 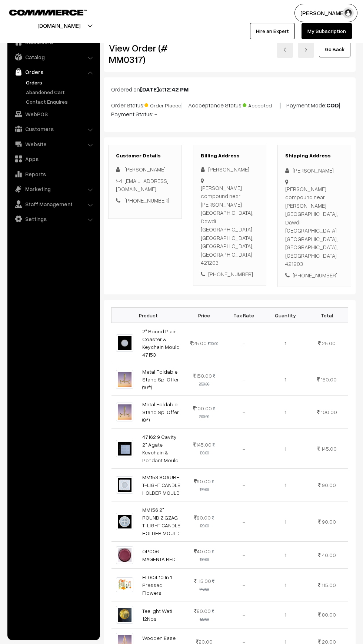 I want to click on p: Ordered on at, so click(x=230, y=89).